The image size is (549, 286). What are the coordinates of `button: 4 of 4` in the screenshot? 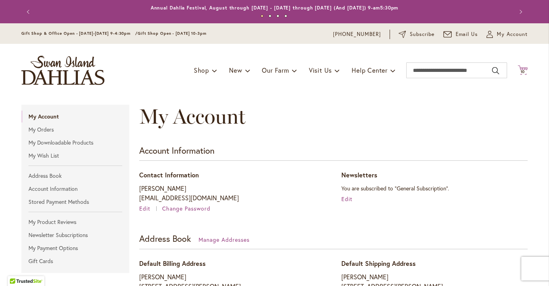 It's located at (286, 16).